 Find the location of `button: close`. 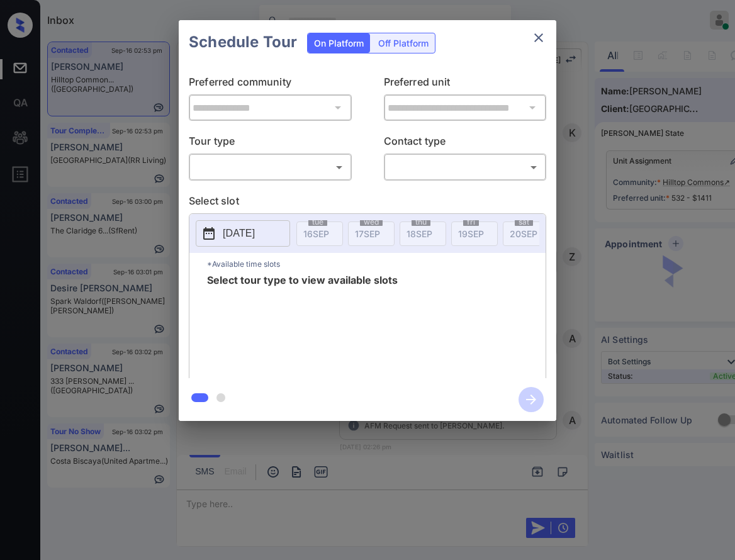

button: close is located at coordinates (539, 38).